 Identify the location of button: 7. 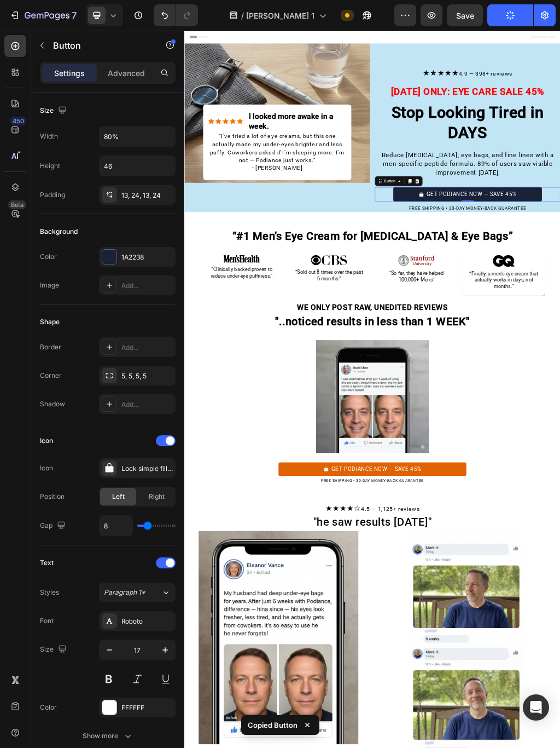
(43, 15).